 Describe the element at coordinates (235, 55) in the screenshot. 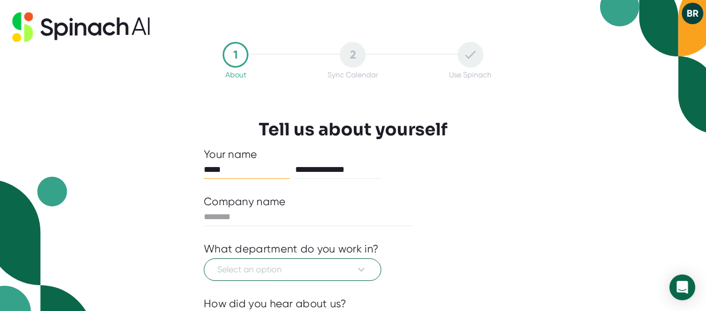

I see `div: 1` at that location.